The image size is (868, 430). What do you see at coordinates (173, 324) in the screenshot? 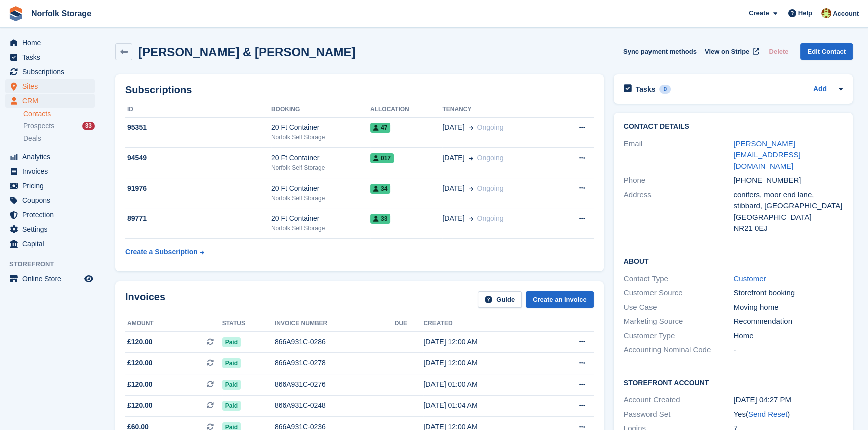
I see `th: Amount` at bounding box center [173, 324].